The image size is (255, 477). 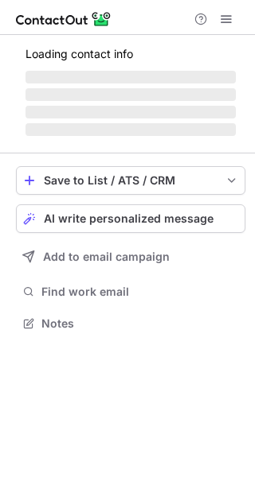 I want to click on button: Notes, so click(x=130, y=324).